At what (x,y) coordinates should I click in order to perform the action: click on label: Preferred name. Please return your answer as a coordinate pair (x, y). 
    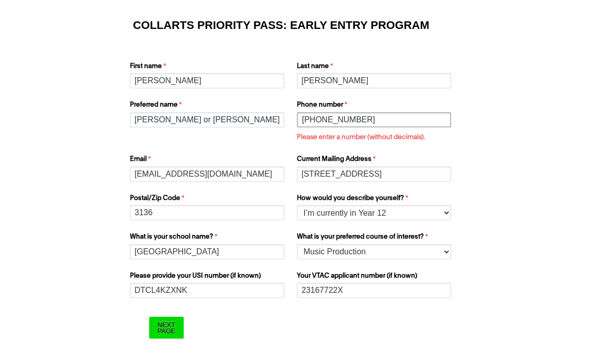
    Looking at the image, I should click on (208, 106).